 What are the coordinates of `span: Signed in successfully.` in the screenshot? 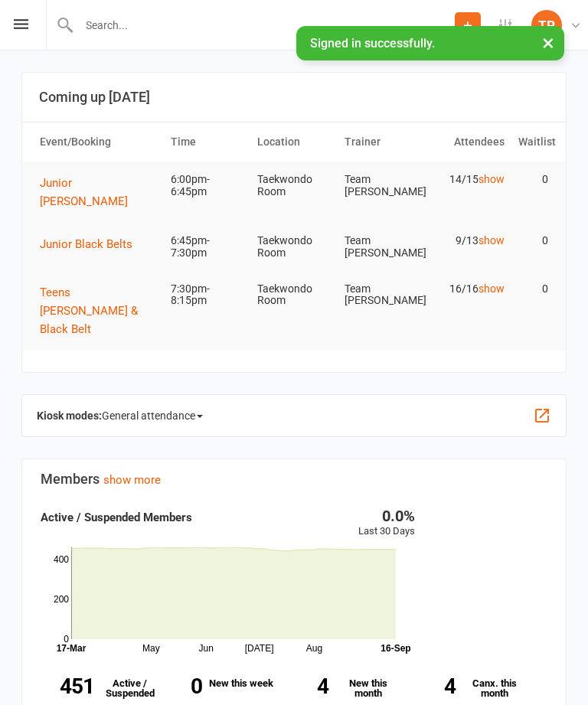 It's located at (372, 43).